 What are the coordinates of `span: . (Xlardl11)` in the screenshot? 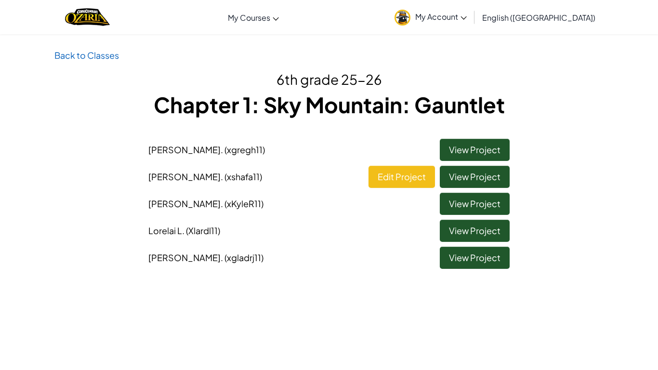 It's located at (201, 230).